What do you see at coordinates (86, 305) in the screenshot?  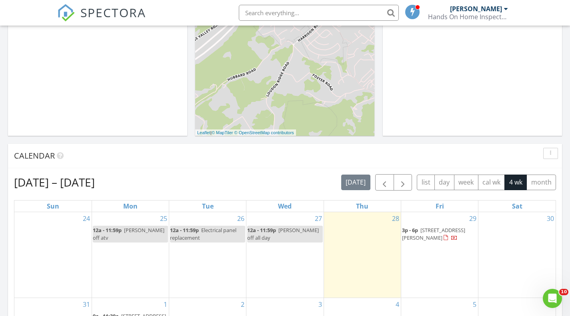 I see `a: Go to August 31, 2025` at bounding box center [86, 305].